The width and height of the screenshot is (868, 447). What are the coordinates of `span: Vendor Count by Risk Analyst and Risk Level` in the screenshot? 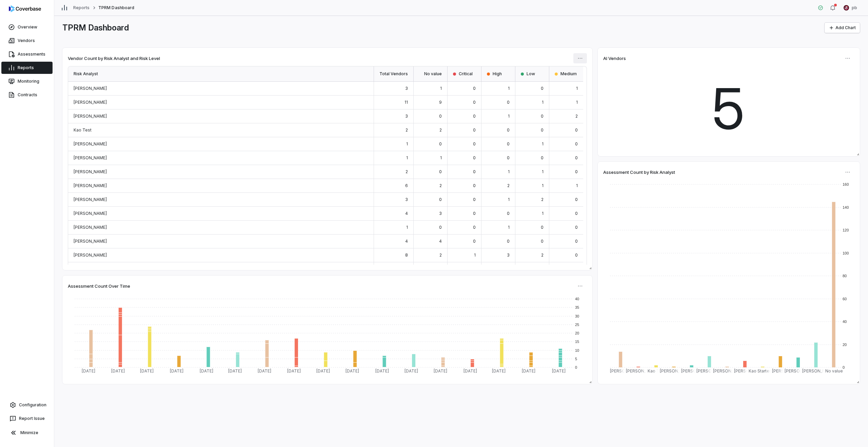 It's located at (114, 59).